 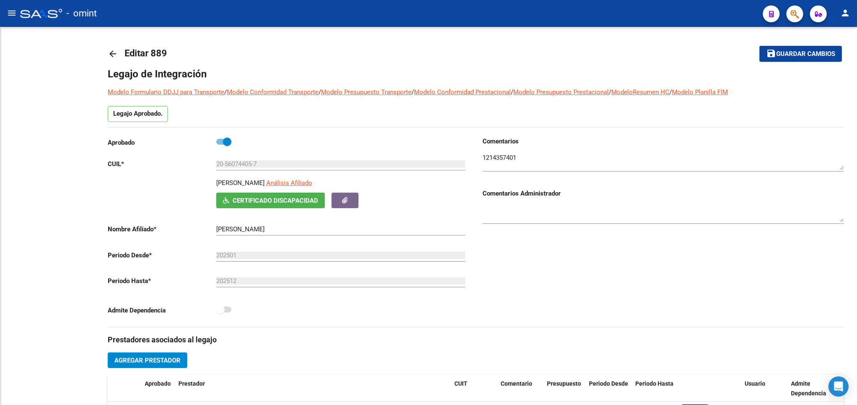 I want to click on h3: Comentarios Administrador, so click(x=663, y=194).